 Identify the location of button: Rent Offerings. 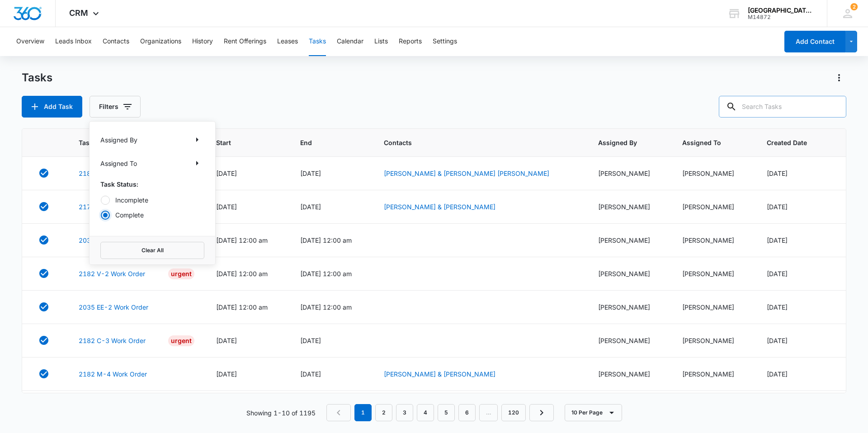
(245, 41).